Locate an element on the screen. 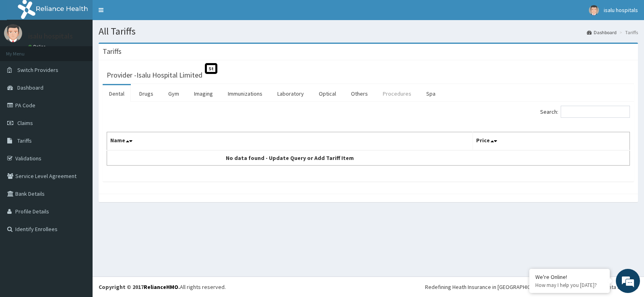  a: Optical is located at coordinates (327, 94).